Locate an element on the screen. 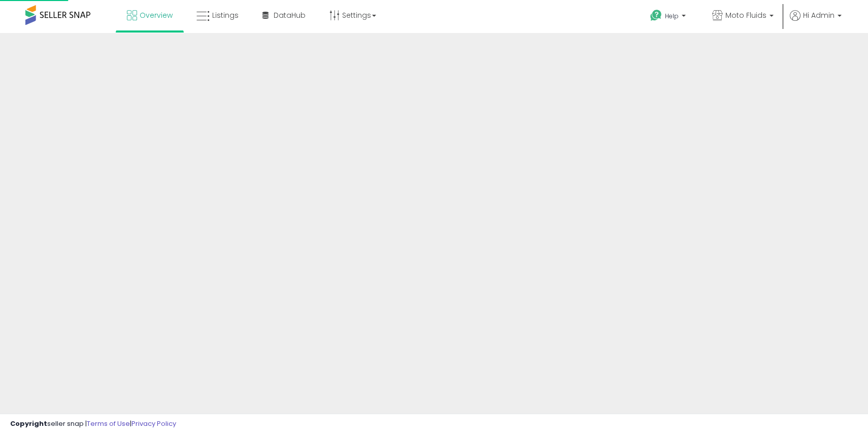  a: Privacy Policy is located at coordinates (154, 423).